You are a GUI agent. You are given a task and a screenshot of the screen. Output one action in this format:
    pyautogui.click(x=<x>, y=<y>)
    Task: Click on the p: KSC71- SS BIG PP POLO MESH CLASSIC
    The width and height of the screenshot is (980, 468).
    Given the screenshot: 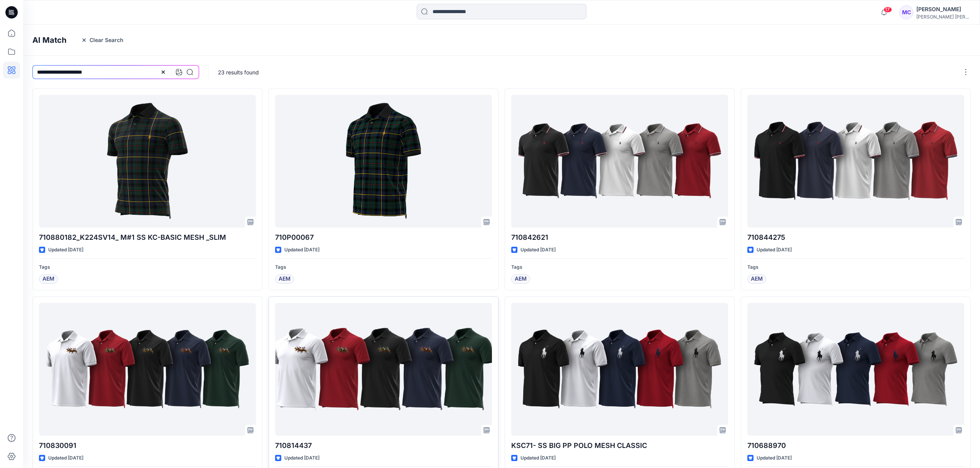 What is the action you would take?
    pyautogui.click(x=619, y=445)
    